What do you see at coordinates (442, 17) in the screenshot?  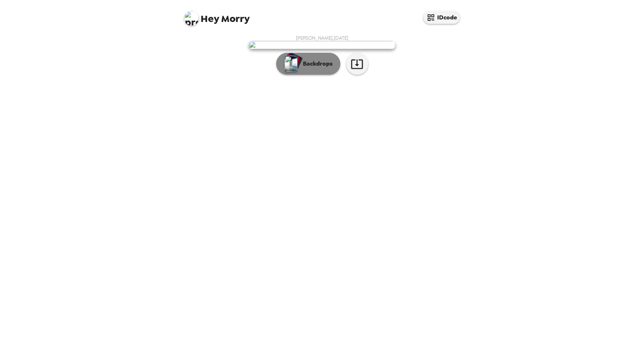 I see `button: IDcode` at bounding box center [442, 17].